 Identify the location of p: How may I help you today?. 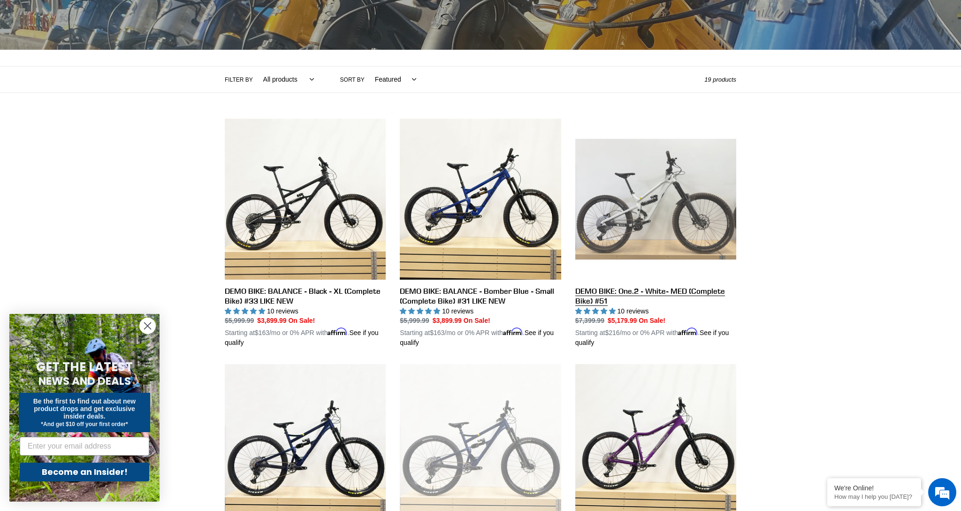
(874, 496).